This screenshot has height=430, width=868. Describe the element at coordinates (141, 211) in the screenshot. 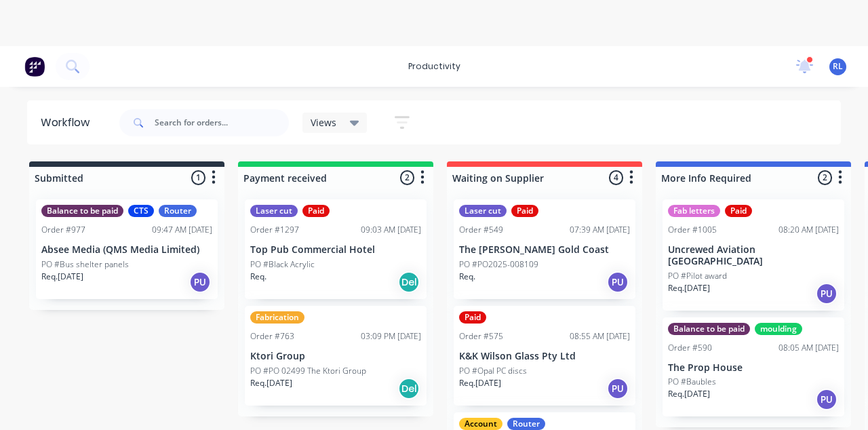

I see `div: CTS` at that location.